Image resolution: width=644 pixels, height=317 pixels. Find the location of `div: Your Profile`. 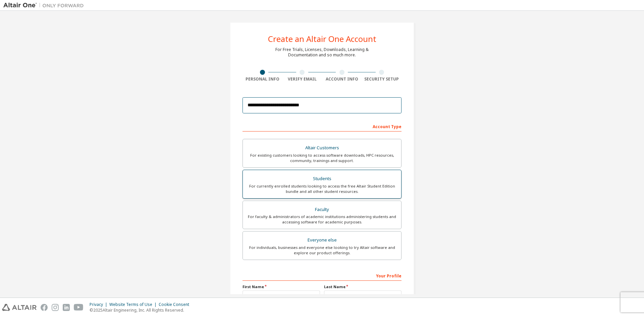

div: Your Profile is located at coordinates (322, 275).